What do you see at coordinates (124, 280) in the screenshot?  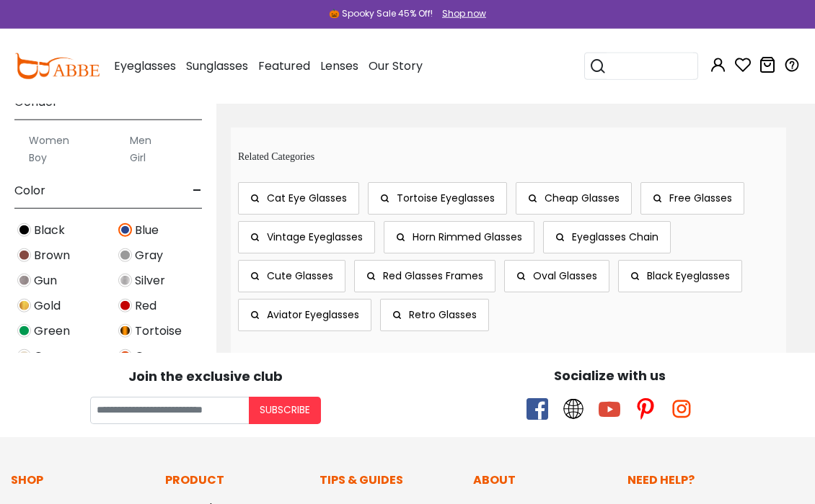 I see `img: Silver` at bounding box center [124, 280].